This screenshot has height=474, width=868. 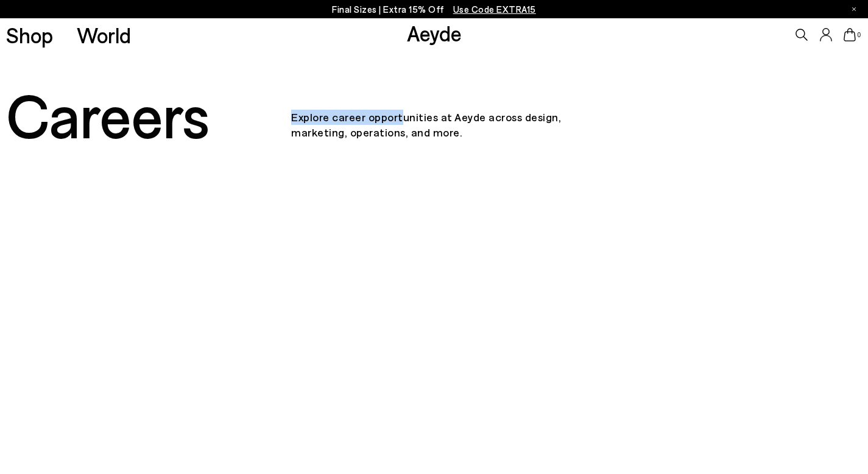 What do you see at coordinates (494, 9) in the screenshot?
I see `span: Navigate to /collections/ss25-final-sizes` at bounding box center [494, 9].